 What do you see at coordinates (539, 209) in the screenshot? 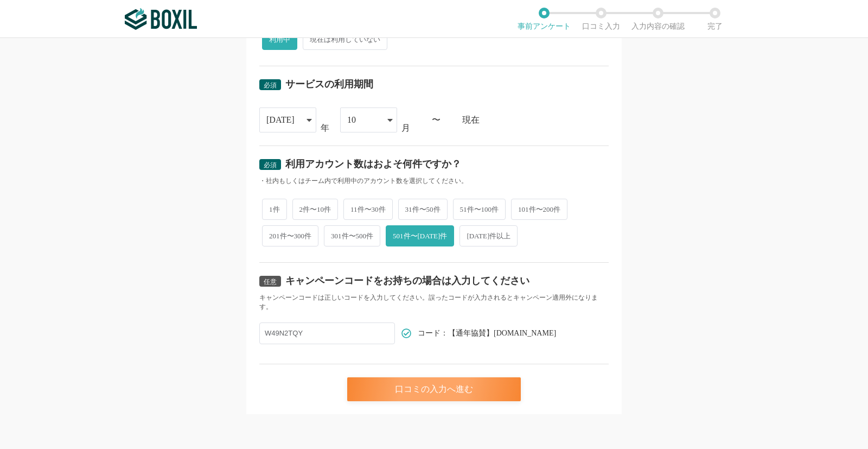
I see `span: 101件〜200件` at bounding box center [539, 209].